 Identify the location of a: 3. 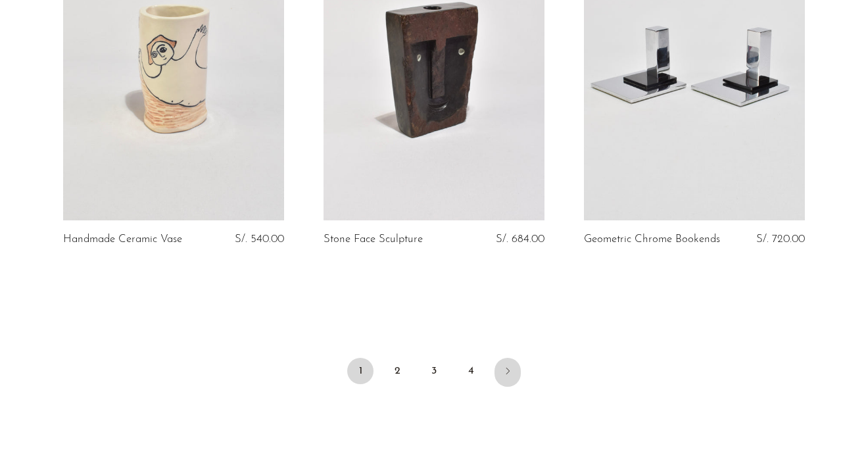
(434, 371).